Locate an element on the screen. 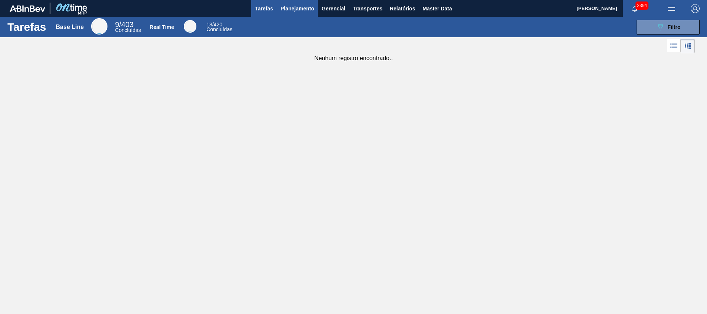 This screenshot has height=314, width=707. button: Filtro is located at coordinates (668, 27).